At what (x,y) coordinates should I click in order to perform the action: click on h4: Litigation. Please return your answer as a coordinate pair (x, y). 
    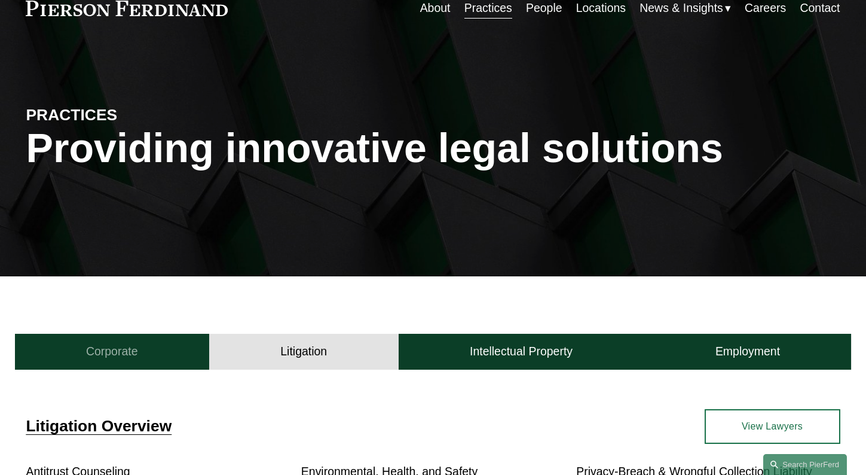
    Looking at the image, I should click on (304, 351).